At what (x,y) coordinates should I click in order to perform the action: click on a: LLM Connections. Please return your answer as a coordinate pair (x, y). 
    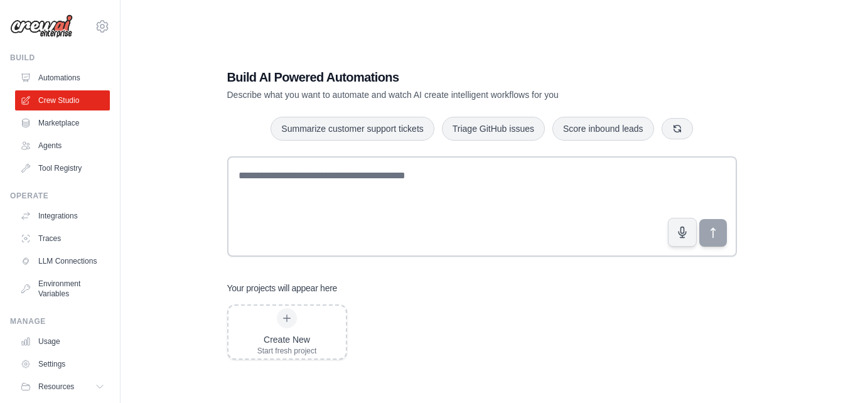
    Looking at the image, I should click on (62, 261).